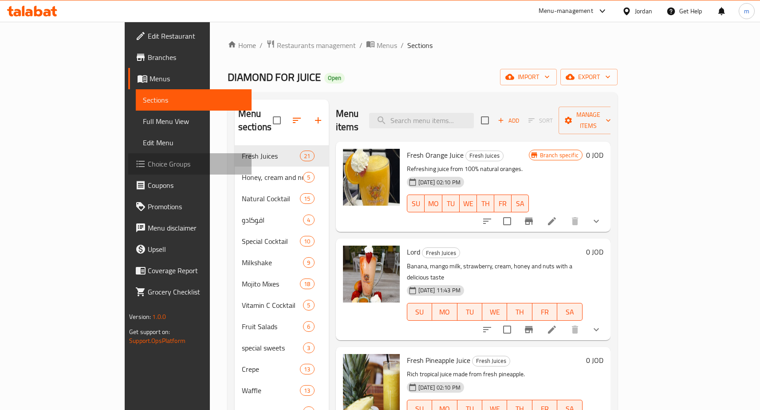 This screenshot has width=760, height=410. What do you see at coordinates (272, 326) in the screenshot?
I see `span: Fruit Salads` at bounding box center [272, 326].